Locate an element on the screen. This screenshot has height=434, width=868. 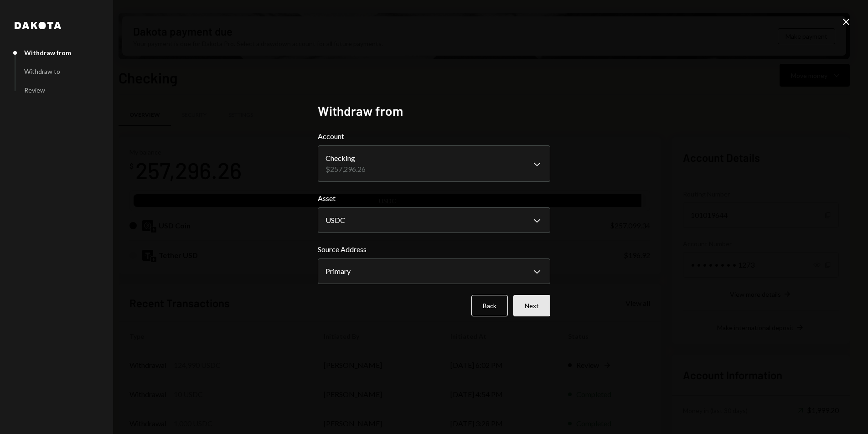
label: Account is located at coordinates (434, 137).